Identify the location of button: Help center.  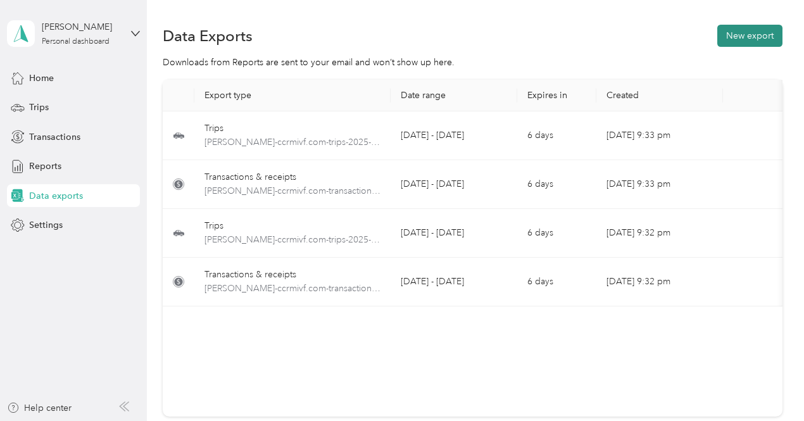
(39, 408).